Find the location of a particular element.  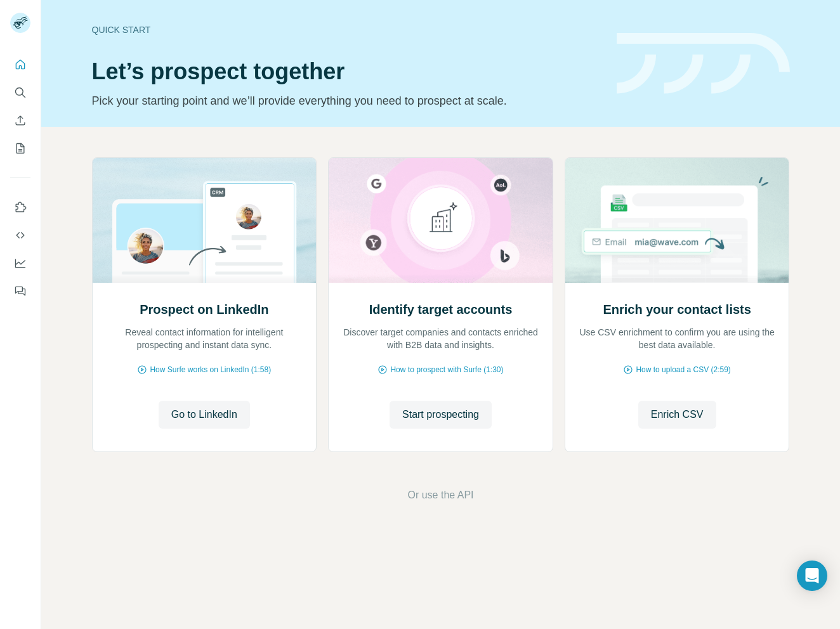

button: Search is located at coordinates (20, 93).